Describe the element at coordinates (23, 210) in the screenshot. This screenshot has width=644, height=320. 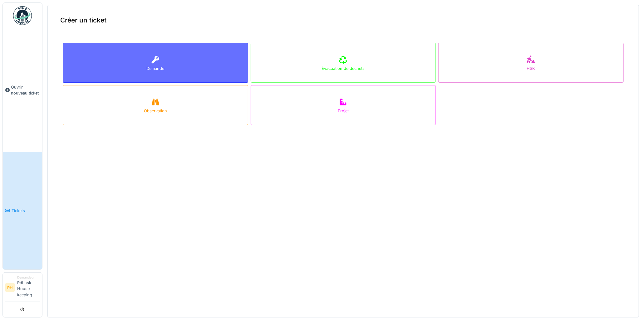
I see `a: Tickets` at that location.